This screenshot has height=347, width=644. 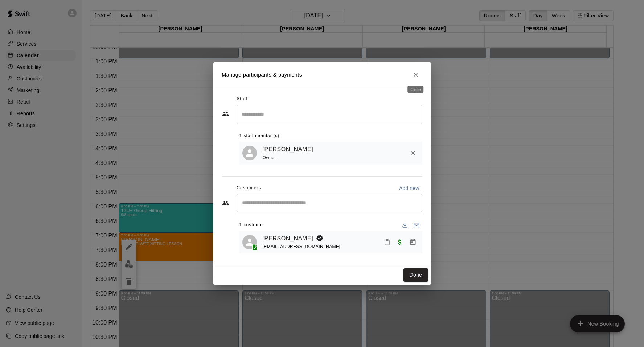 I want to click on div: Dustin Geiger, so click(x=250, y=153).